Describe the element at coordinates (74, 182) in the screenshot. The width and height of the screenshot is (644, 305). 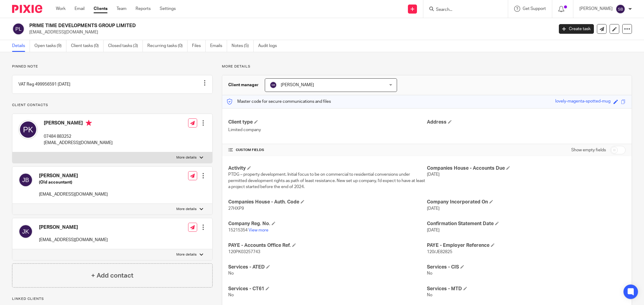
I see `h5: (Old accountant)` at that location.